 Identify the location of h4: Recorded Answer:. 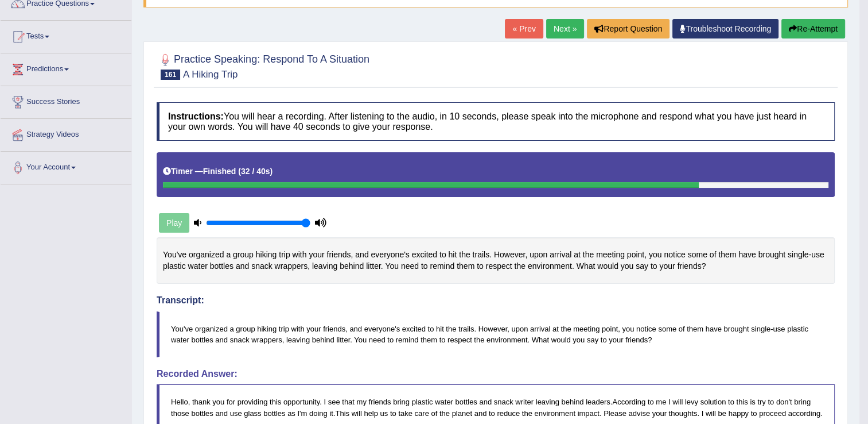
(496, 374).